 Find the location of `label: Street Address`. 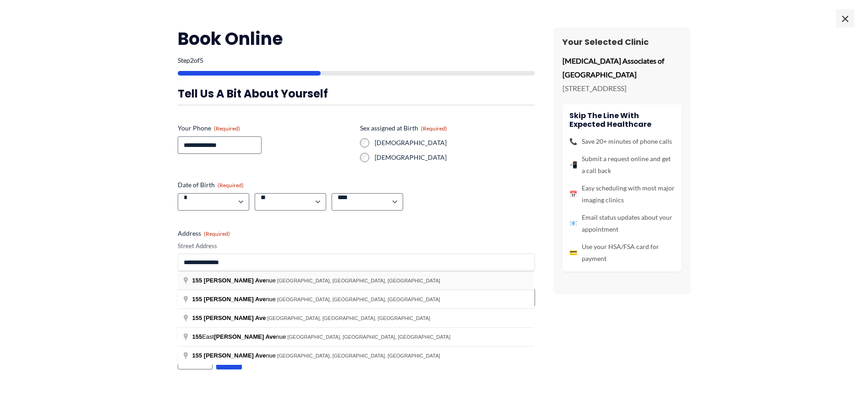

label: Street Address is located at coordinates (356, 246).